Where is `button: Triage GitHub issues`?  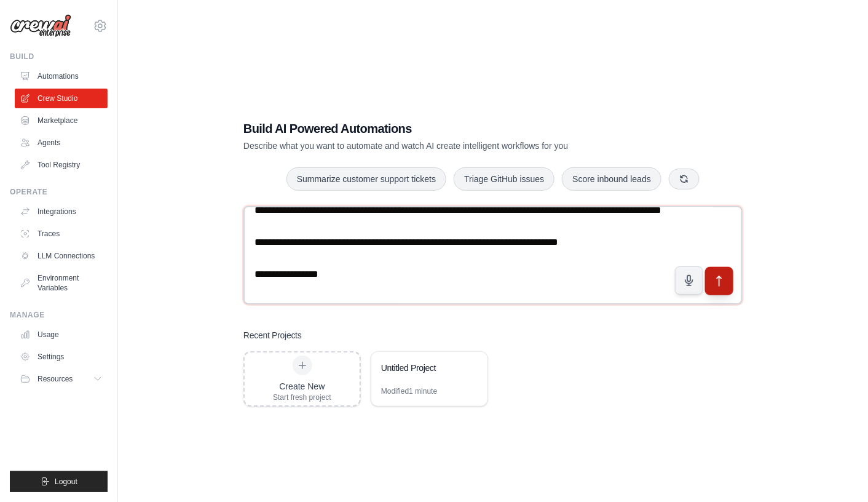 button: Triage GitHub issues is located at coordinates (505, 179).